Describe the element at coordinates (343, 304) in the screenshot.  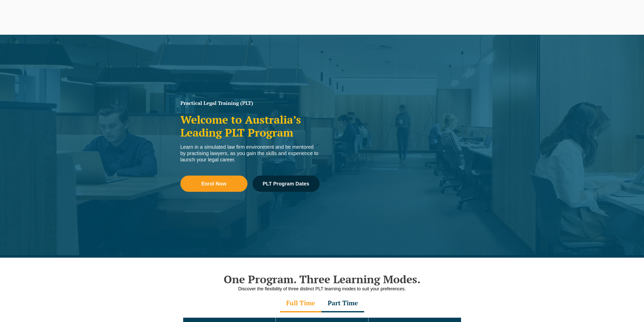
I see `div: Part Time` at that location.